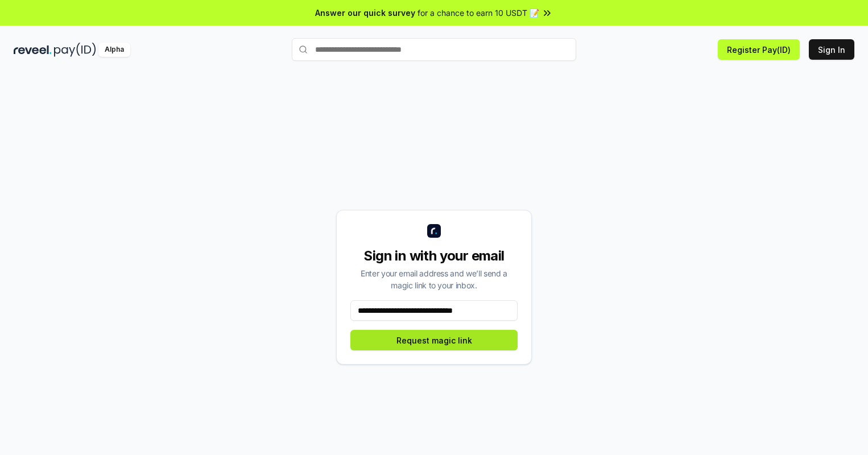  Describe the element at coordinates (434, 279) in the screenshot. I see `div: Enter your email address and we’ll send a magic link to your inbox.` at that location.